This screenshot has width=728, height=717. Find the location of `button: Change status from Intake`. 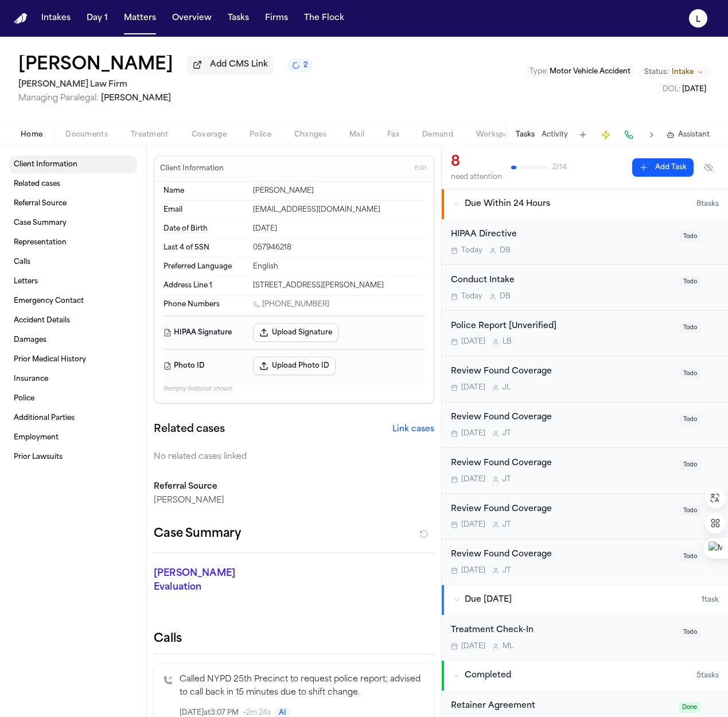

button: Change status from Intake is located at coordinates (674, 72).